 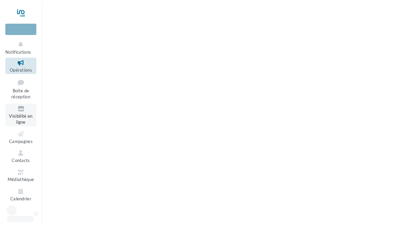 I want to click on span: Opérations, so click(x=21, y=70).